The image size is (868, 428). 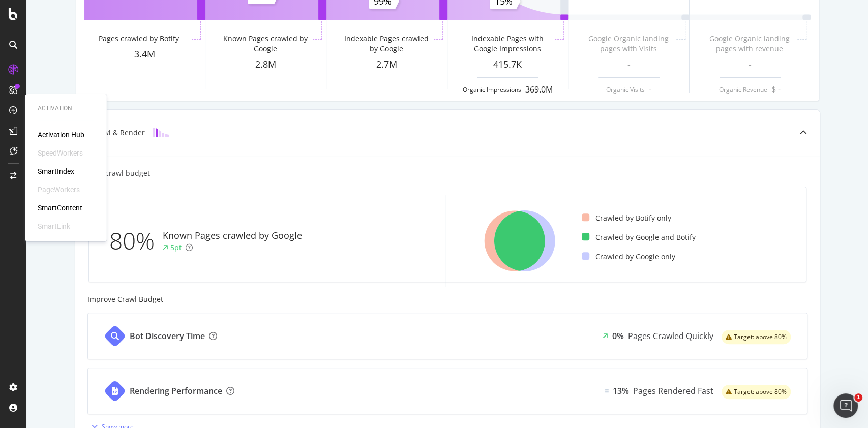 I want to click on span: 1, so click(x=858, y=398).